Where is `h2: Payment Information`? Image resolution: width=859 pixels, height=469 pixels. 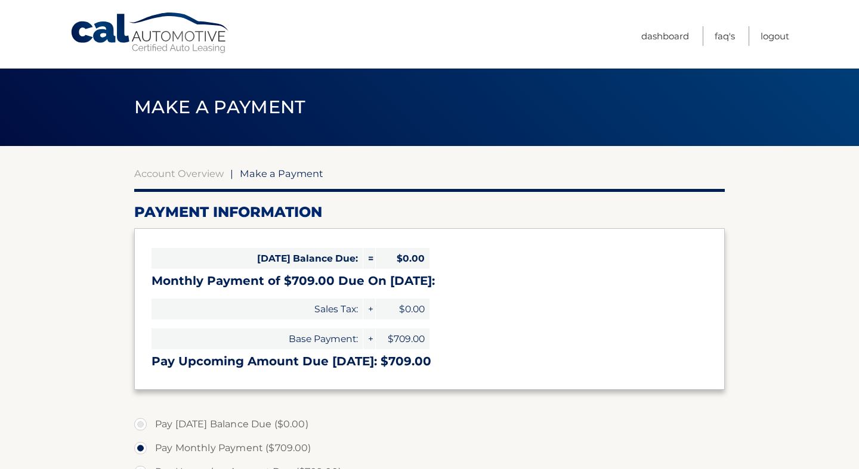
h2: Payment Information is located at coordinates (429, 212).